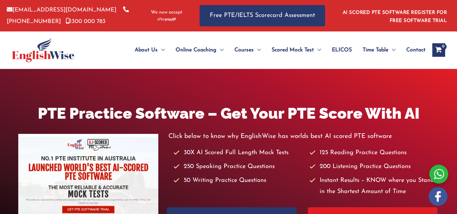  What do you see at coordinates (228, 113) in the screenshot?
I see `h1: PTE Practice Software – Get Your PTE Score With AI` at bounding box center [228, 113].